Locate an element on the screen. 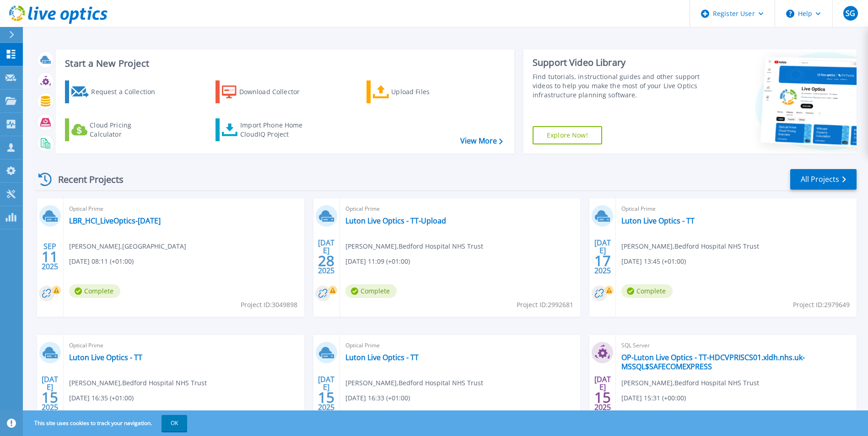 The height and width of the screenshot is (436, 868). div: SEP 2025 is located at coordinates (50, 256).